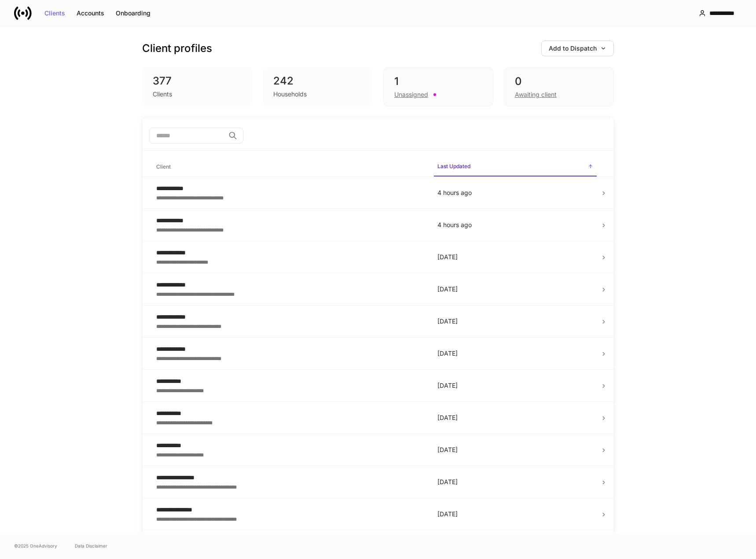 The width and height of the screenshot is (756, 559). Describe the element at coordinates (559, 87) in the screenshot. I see `div: 0Awaiting client` at that location.